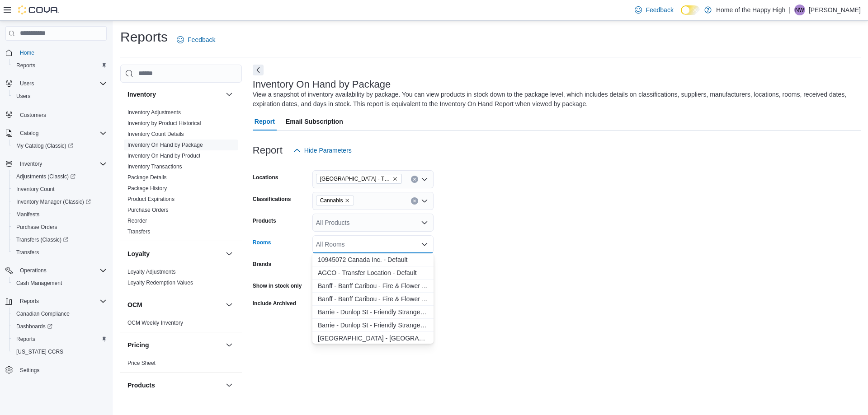 This screenshot has height=415, width=868. I want to click on button: Remove Cannabis from selection in this group, so click(348, 200).